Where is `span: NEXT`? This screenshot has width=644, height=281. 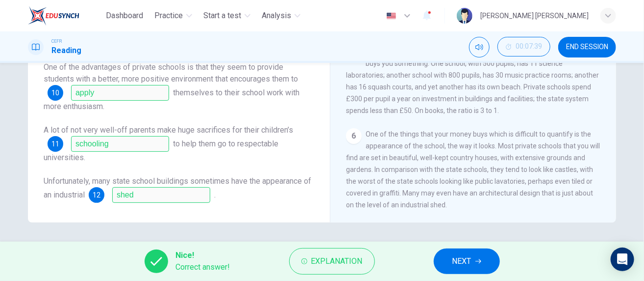 span: NEXT is located at coordinates (462, 261).